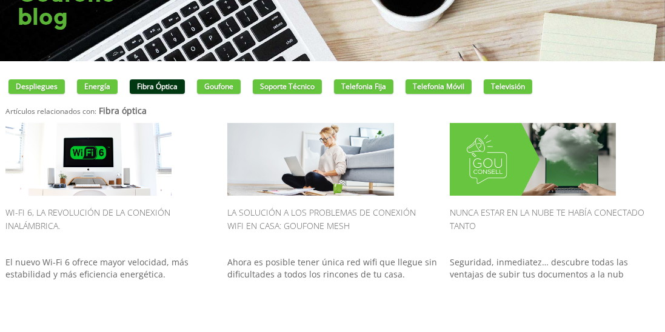 The width and height of the screenshot is (665, 332). What do you see at coordinates (219, 87) in the screenshot?
I see `a: Goufone` at bounding box center [219, 87].